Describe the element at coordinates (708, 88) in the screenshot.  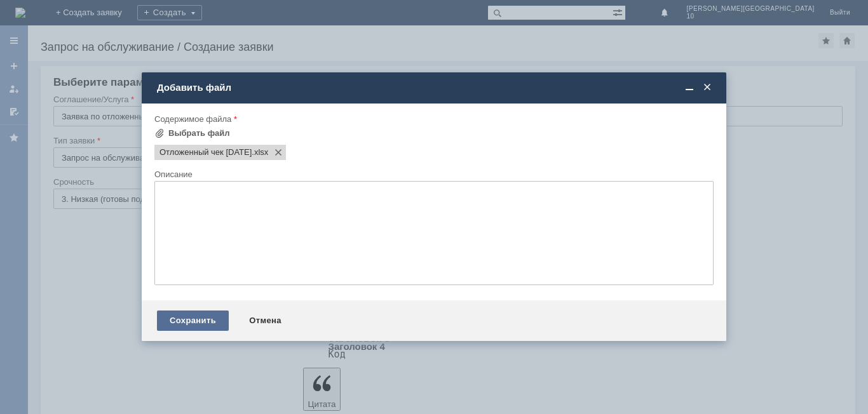
I see `span: Закрыть` at that location.